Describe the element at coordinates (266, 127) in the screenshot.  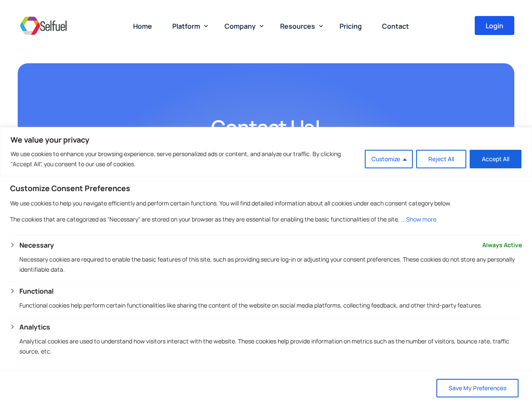
I see `h2: Contact Us!` at that location.